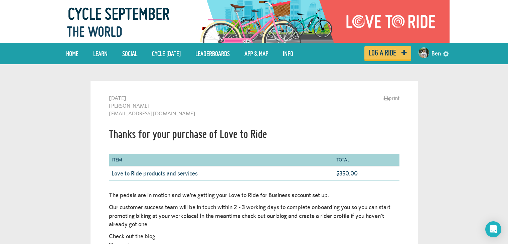  What do you see at coordinates (254, 195) in the screenshot?
I see `p: The pedals are in motion and we're getting your Love to Ride for Business account set up.` at bounding box center [254, 195].